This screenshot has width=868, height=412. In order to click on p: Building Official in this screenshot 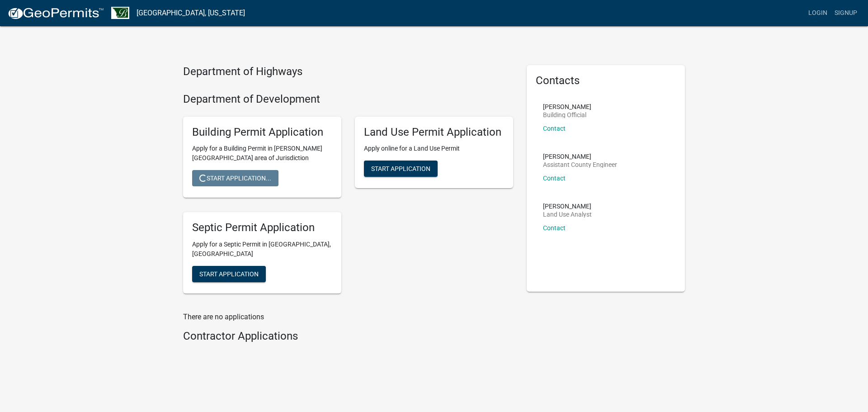, I will do `click(567, 115)`.